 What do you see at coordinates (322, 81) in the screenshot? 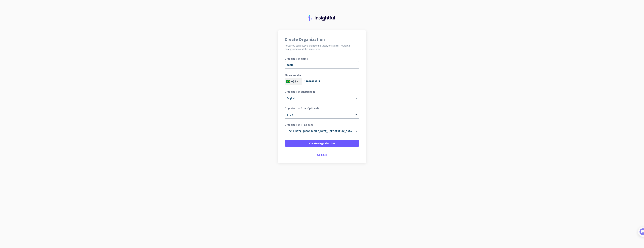
I see `input: 11 2345-6789` at bounding box center [322, 81].